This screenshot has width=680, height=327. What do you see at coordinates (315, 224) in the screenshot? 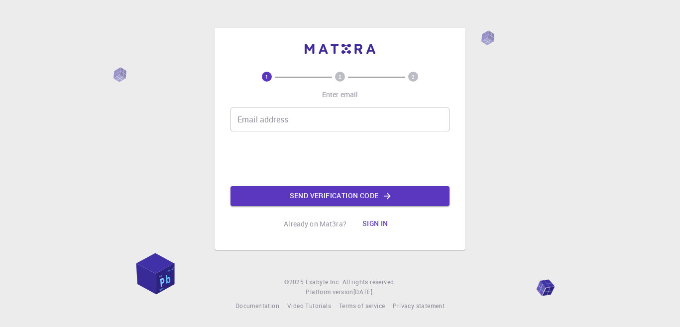
I see `p: Already on Mat3ra?` at bounding box center [315, 224].